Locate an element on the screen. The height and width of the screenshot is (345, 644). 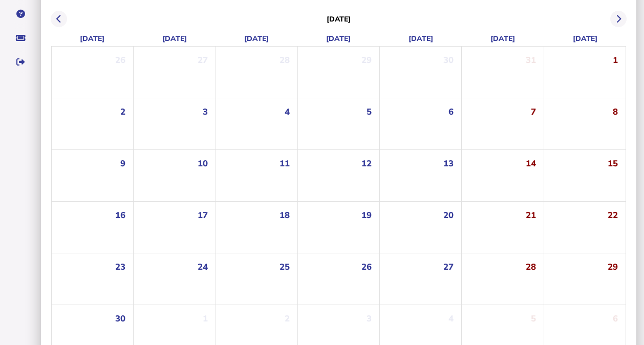
span: 16 is located at coordinates (120, 215).